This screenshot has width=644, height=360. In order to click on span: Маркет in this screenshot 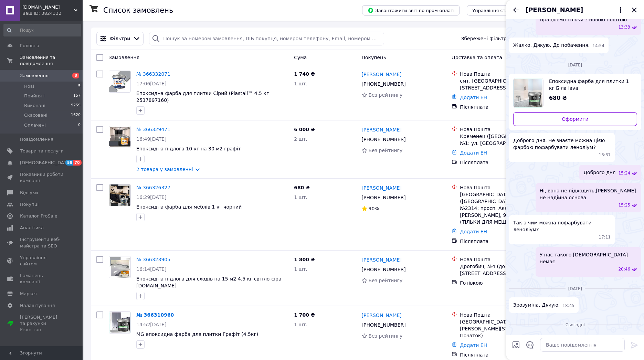, I will do `click(28, 294)`.